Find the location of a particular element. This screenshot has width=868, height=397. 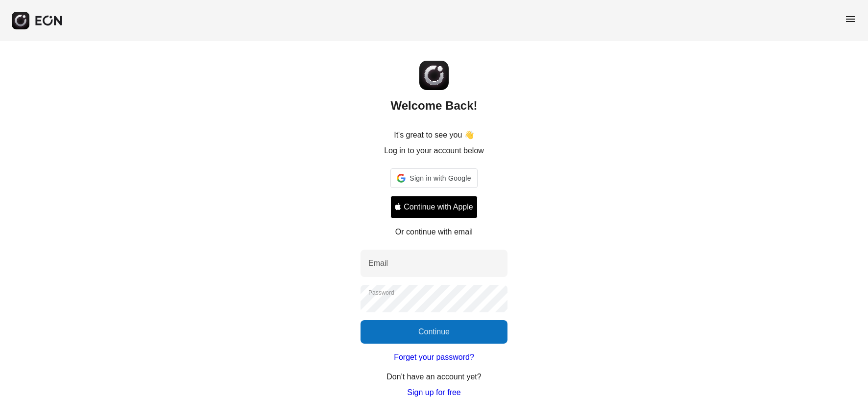

h2: Welcome Back! is located at coordinates (434, 106).